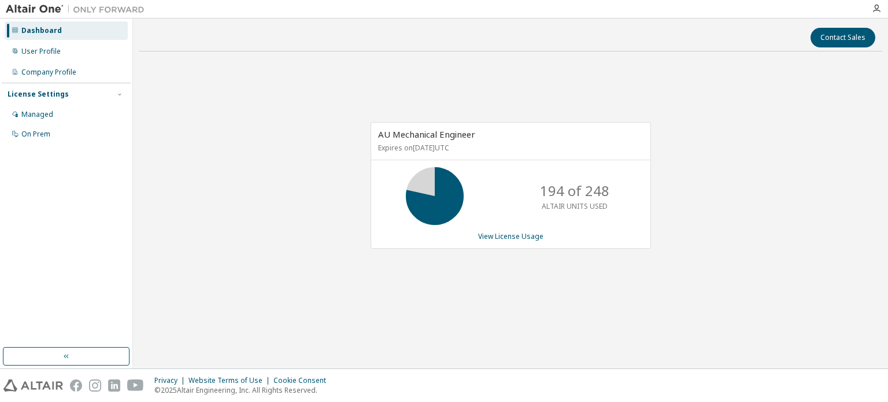 This screenshot has height=402, width=888. What do you see at coordinates (574, 191) in the screenshot?
I see `p: 194 of 248` at bounding box center [574, 191].